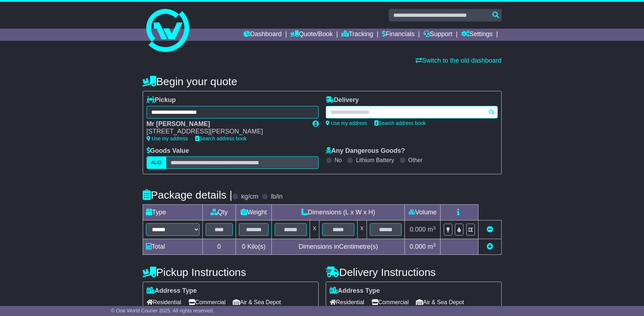  Describe the element at coordinates (338, 213) in the screenshot. I see `td: Dimensions (L x W x H)` at that location.